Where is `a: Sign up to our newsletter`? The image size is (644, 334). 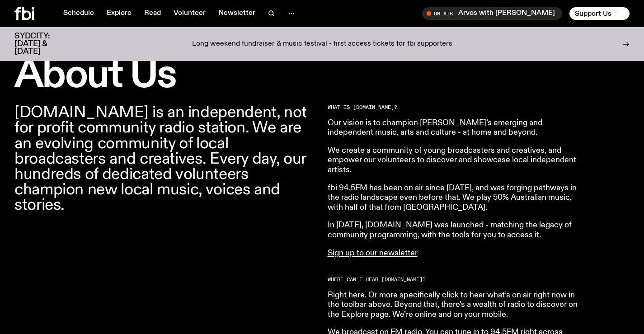 a: Sign up to our newsletter is located at coordinates (373, 253).